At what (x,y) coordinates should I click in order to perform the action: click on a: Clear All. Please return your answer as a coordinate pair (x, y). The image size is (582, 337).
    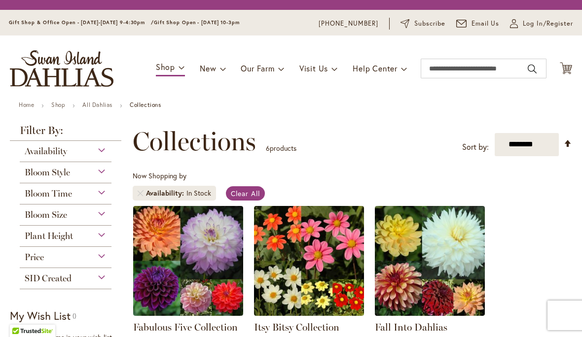
    Looking at the image, I should click on (245, 193).